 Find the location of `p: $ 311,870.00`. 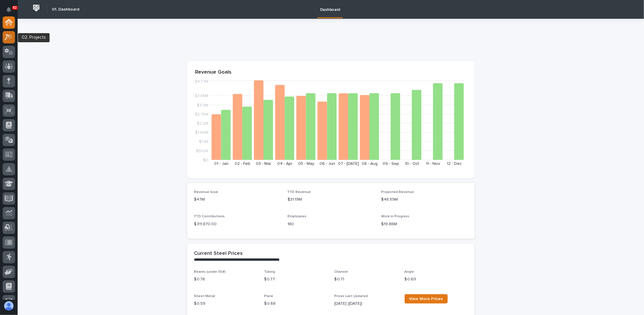

p: $ 311,870.00 is located at coordinates (237, 224).